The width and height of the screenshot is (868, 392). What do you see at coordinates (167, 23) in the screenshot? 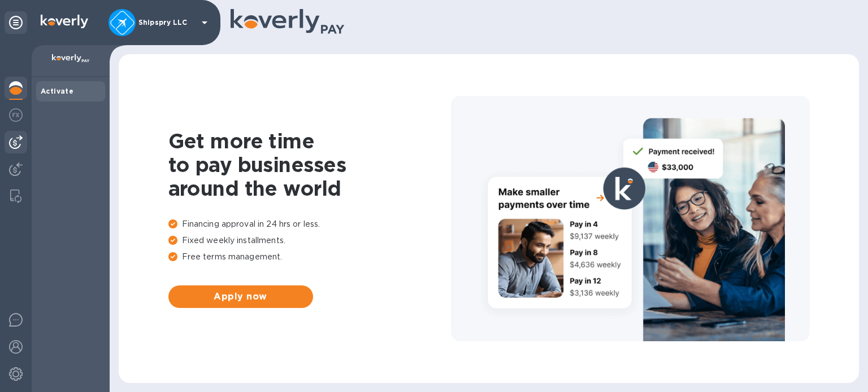
I see `p: Shipspry LLC` at bounding box center [167, 23].